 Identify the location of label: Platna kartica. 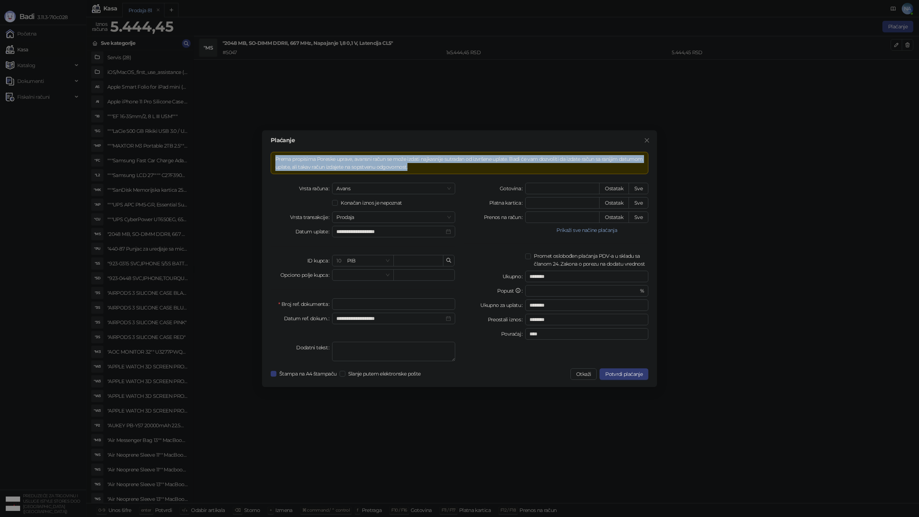
(507, 203).